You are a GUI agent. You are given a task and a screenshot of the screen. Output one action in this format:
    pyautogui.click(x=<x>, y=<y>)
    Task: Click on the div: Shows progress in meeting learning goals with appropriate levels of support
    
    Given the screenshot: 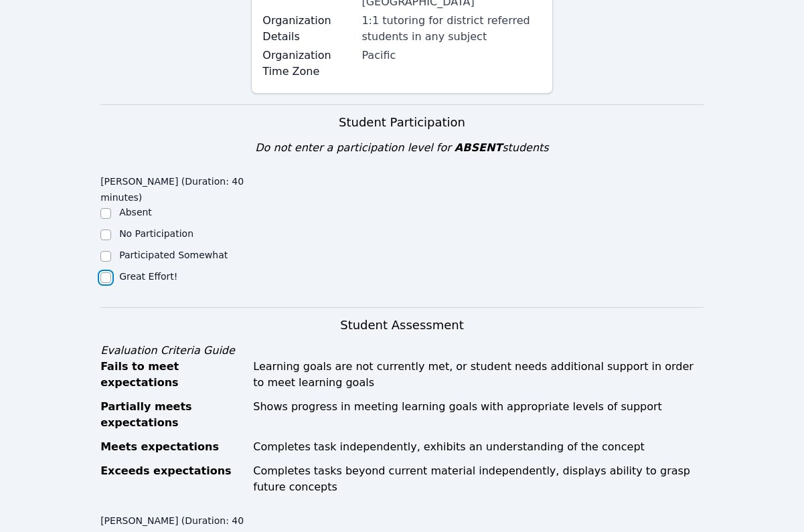 What is the action you would take?
    pyautogui.click(x=478, y=415)
    